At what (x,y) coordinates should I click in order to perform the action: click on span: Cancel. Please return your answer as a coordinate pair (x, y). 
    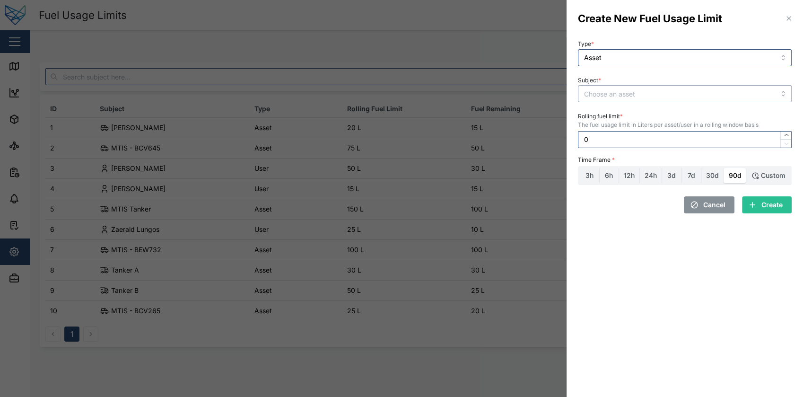
    Looking at the image, I should click on (714, 205).